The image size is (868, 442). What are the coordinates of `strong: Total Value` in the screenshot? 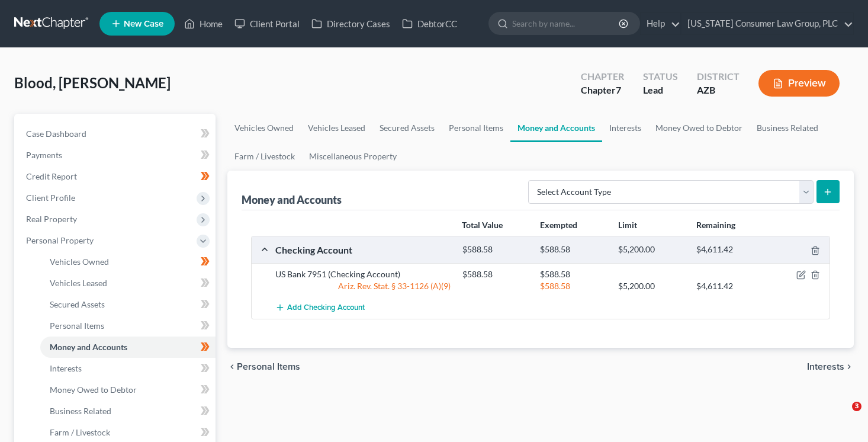 It's located at (481, 224).